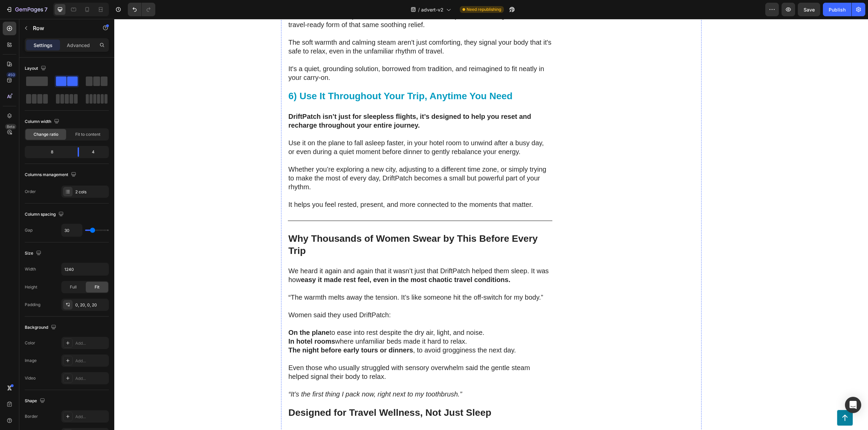  Describe the element at coordinates (96, 152) in the screenshot. I see `div: 4` at that location.